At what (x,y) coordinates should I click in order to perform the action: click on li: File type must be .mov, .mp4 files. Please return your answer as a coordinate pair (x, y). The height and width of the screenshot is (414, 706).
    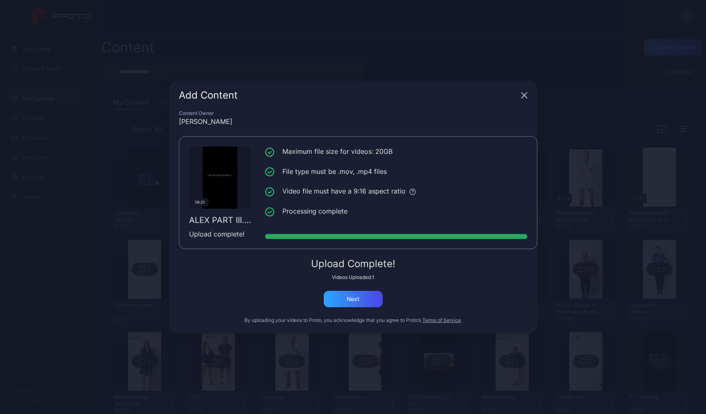
    Looking at the image, I should click on (396, 171).